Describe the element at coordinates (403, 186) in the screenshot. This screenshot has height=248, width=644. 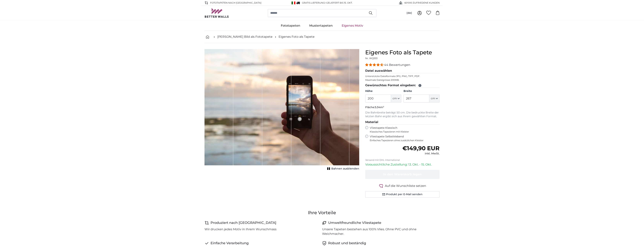
I see `button: Auf die Wunschliste setzen` at that location.